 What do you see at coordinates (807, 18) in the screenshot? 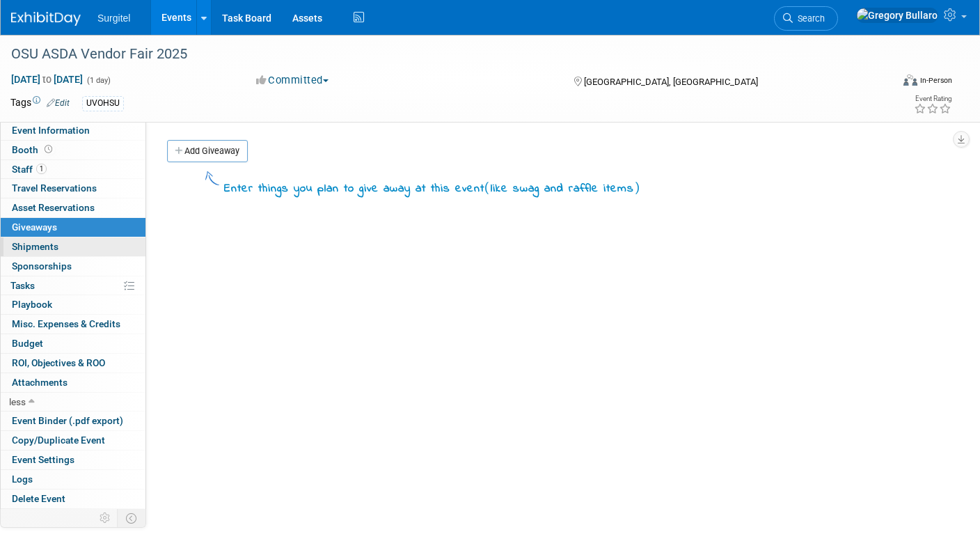
I see `a: Search` at bounding box center [807, 18].